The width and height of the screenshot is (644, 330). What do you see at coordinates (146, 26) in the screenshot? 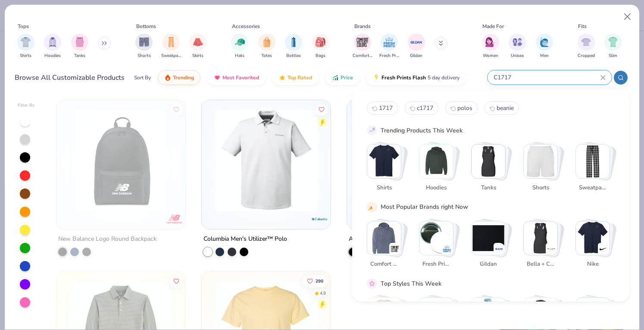
I see `div: Bottoms` at bounding box center [146, 26].